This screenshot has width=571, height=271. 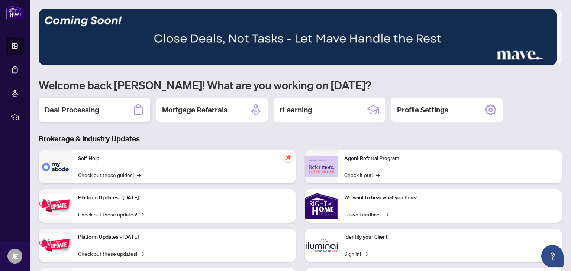 I want to click on a: Check out these guides!→, so click(x=109, y=175).